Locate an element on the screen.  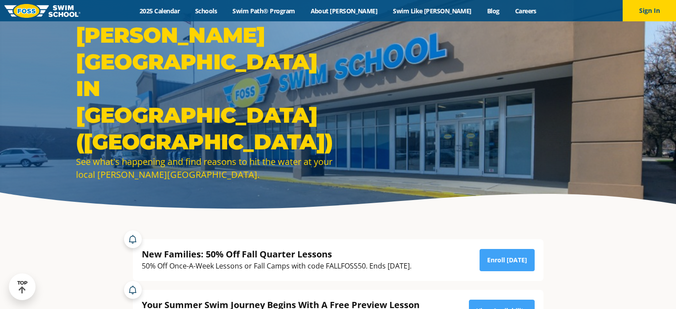
div: TOP is located at coordinates (22, 287).